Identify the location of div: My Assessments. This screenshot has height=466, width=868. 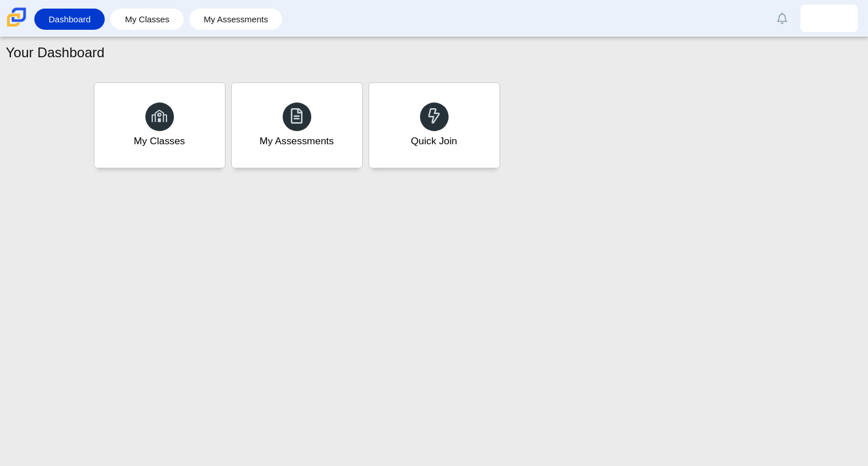
(297, 141).